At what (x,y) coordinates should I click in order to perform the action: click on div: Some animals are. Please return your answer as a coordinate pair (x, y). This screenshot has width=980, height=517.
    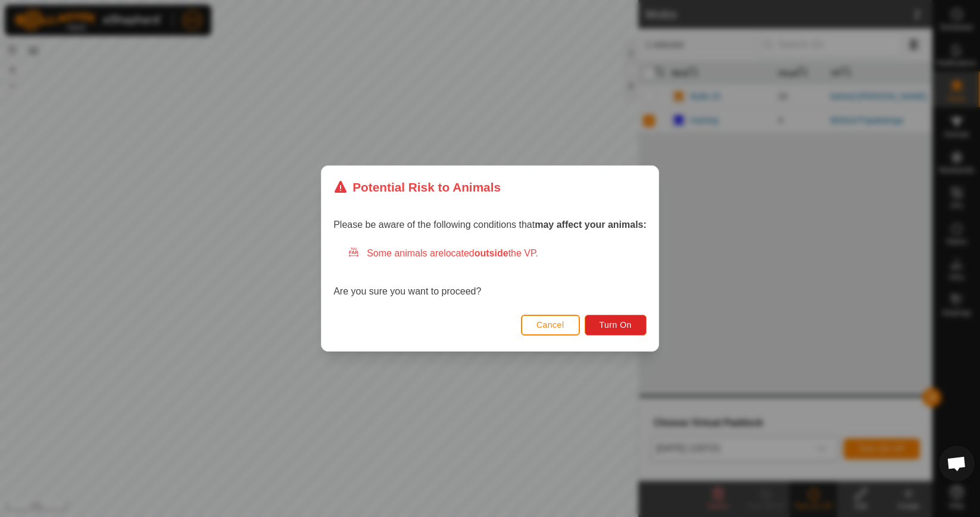
    Looking at the image, I should click on (497, 254).